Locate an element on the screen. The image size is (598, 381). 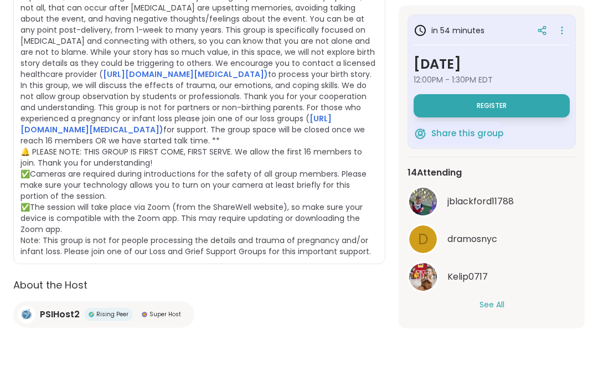
img: Super Host is located at coordinates (145, 315).